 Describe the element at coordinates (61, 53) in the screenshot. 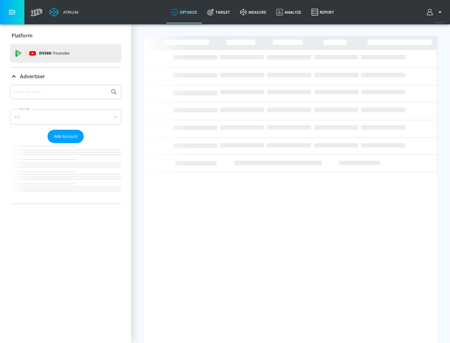

I see `p: Youtube` at that location.